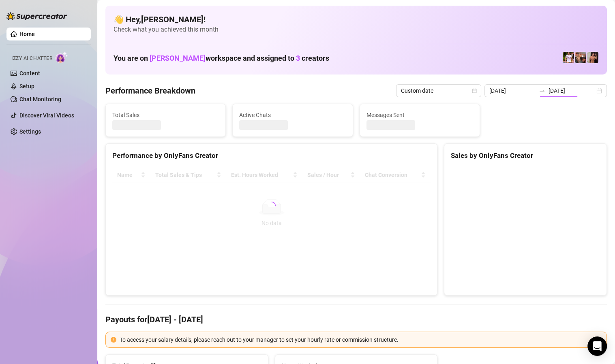 This screenshot has height=364, width=615. Describe the element at coordinates (37, 16) in the screenshot. I see `img: logo-BBDzfeDw.svg` at that location.